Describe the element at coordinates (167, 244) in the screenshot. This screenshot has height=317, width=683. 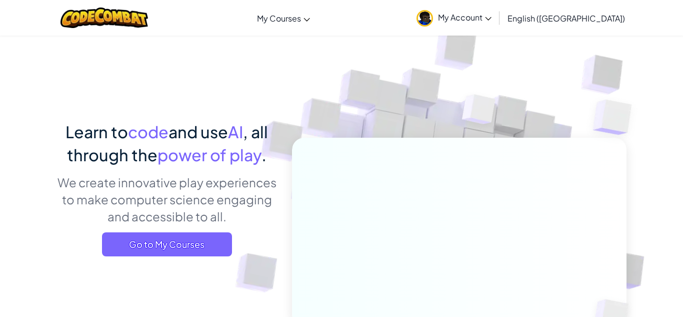
I see `a: Go to My Courses` at that location.